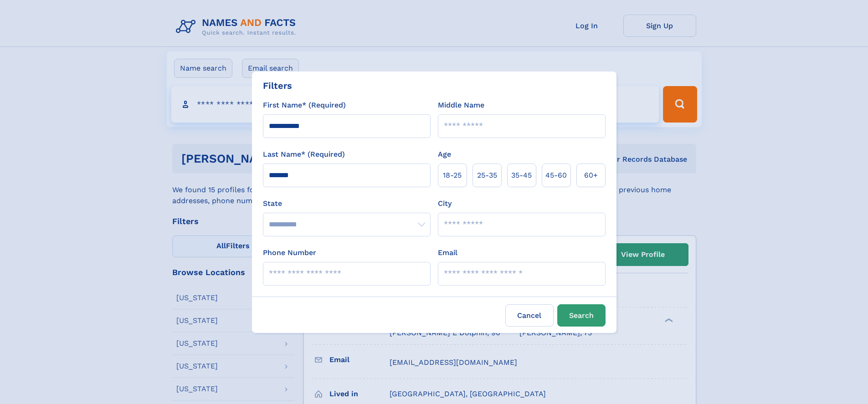  What do you see at coordinates (304, 155) in the screenshot?
I see `label: Last Name* (Required)` at bounding box center [304, 155].